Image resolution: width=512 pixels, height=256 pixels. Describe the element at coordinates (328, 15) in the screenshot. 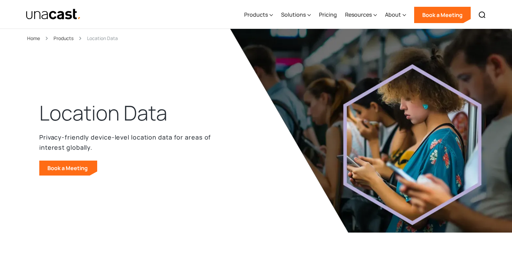

I see `a: Pricing` at that location.